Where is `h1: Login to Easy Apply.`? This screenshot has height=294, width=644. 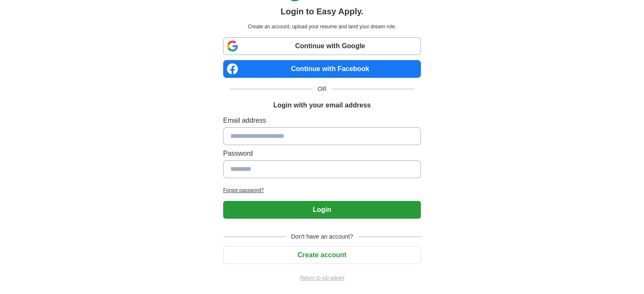
h1: Login to Easy Apply. is located at coordinates (322, 12).